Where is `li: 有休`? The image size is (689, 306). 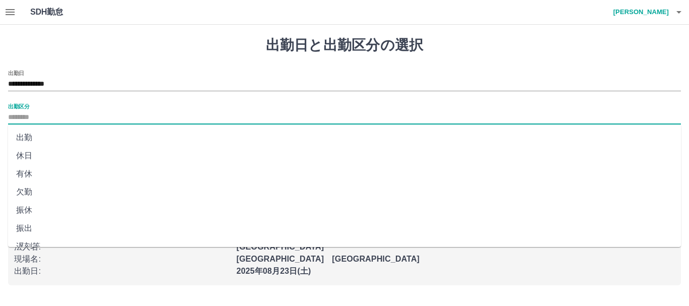
li: 有休 is located at coordinates (345, 174).